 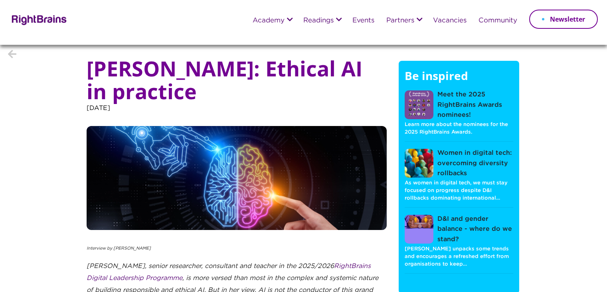 I want to click on a: Readings, so click(x=319, y=21).